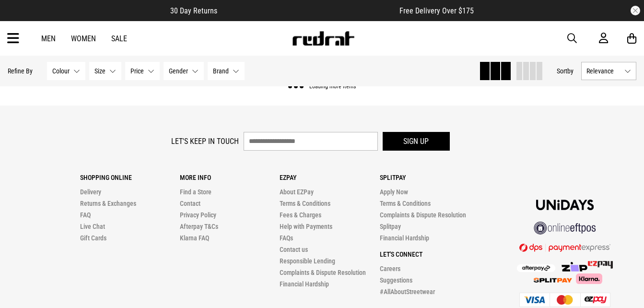 This screenshot has width=644, height=308. I want to click on a: FAQ, so click(85, 215).